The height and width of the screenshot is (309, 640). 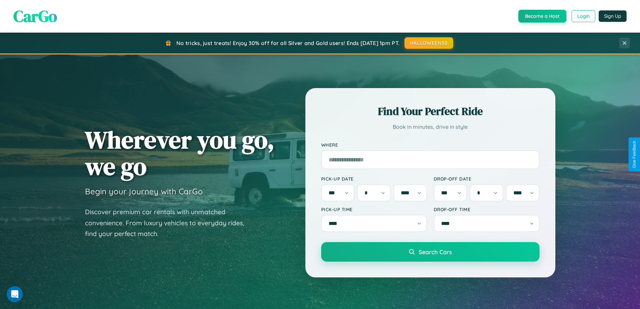 What do you see at coordinates (612, 16) in the screenshot?
I see `button: Sign Up` at bounding box center [612, 16].